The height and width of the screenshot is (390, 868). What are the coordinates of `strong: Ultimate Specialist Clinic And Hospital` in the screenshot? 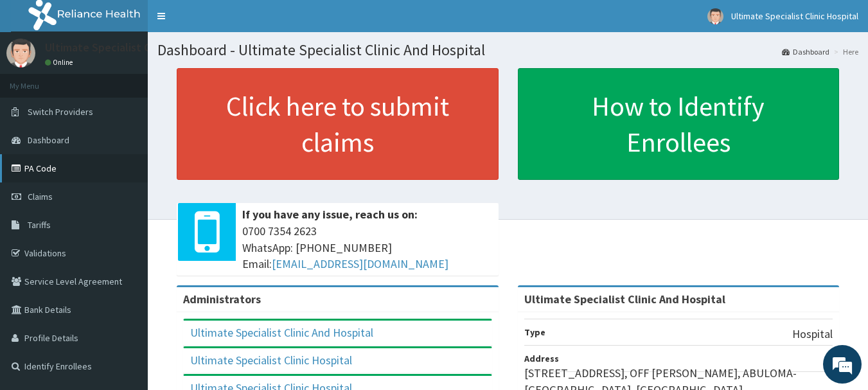 It's located at (624, 299).